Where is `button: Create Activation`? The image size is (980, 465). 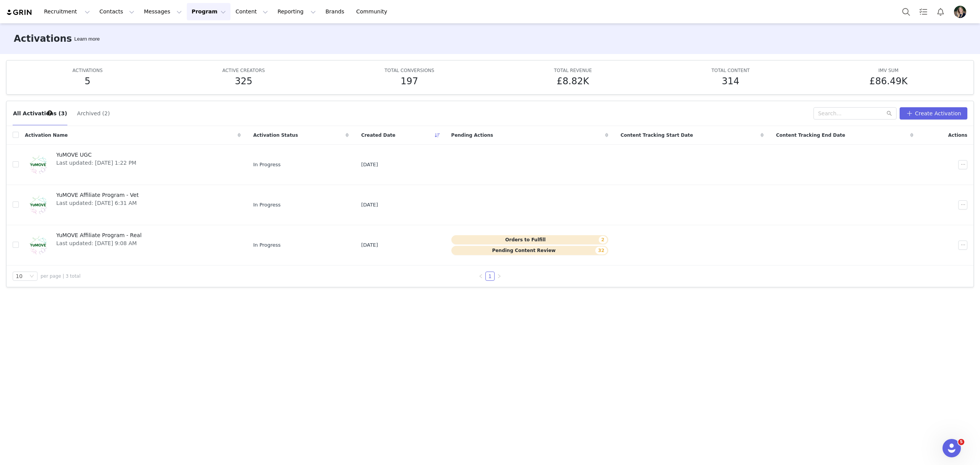
button: Create Activation is located at coordinates (933, 114).